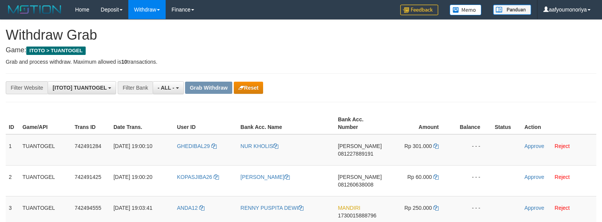  What do you see at coordinates (135, 88) in the screenshot?
I see `div: Filter Bank` at bounding box center [135, 88].